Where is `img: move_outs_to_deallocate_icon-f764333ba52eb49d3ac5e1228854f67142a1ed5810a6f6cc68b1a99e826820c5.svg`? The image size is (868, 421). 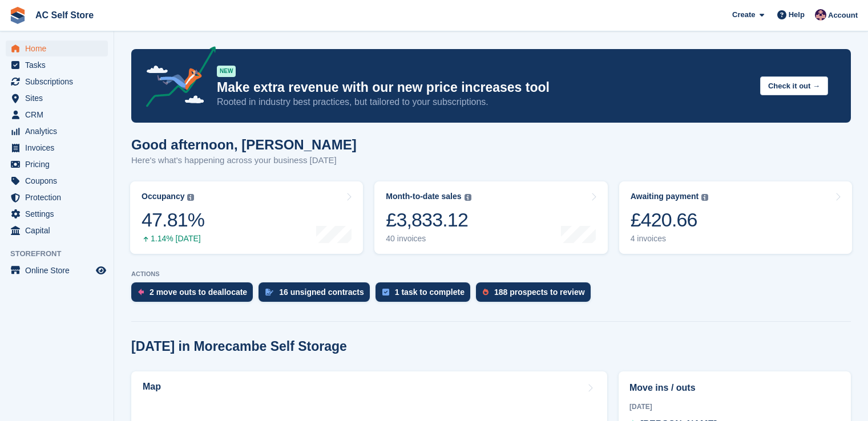
img: move_outs_to_deallocate_icon-f764333ba52eb49d3ac5e1228854f67142a1ed5810a6f6cc68b1a99e826820c5.svg is located at coordinates (141, 292).